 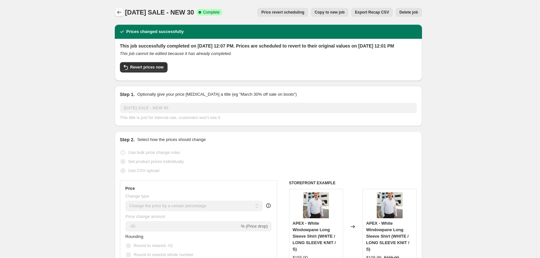 What do you see at coordinates (130, 189) in the screenshot?
I see `h3: Price` at bounding box center [130, 189].